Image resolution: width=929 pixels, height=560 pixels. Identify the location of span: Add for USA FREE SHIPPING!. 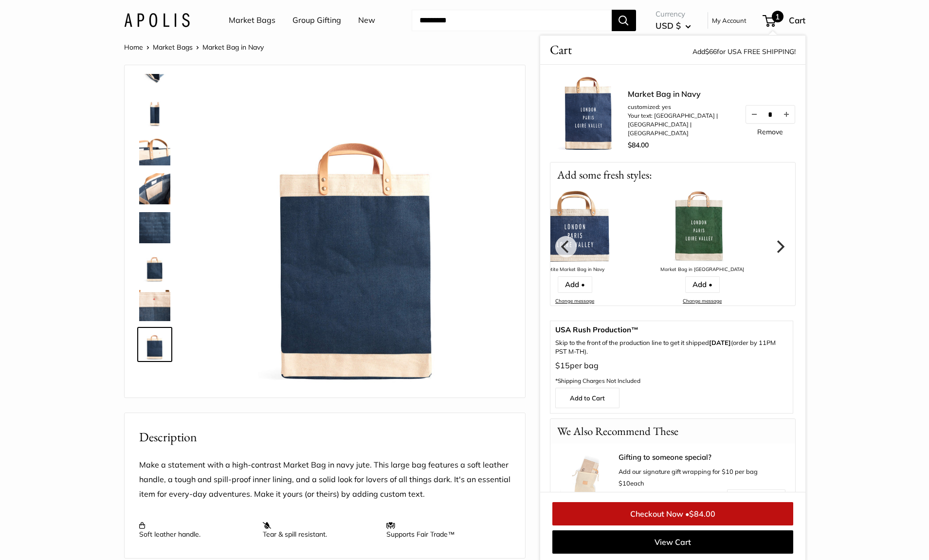
(744, 52).